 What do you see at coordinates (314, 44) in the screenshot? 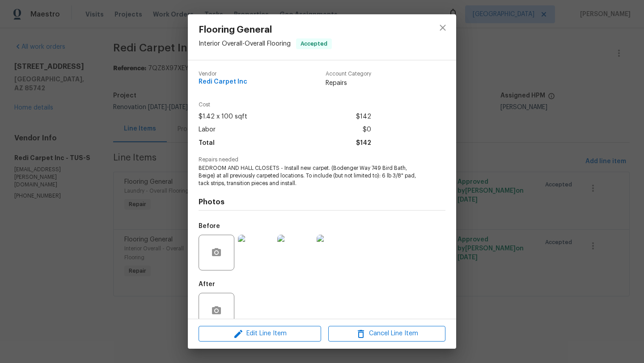
I see `span: Accepted` at bounding box center [314, 44].